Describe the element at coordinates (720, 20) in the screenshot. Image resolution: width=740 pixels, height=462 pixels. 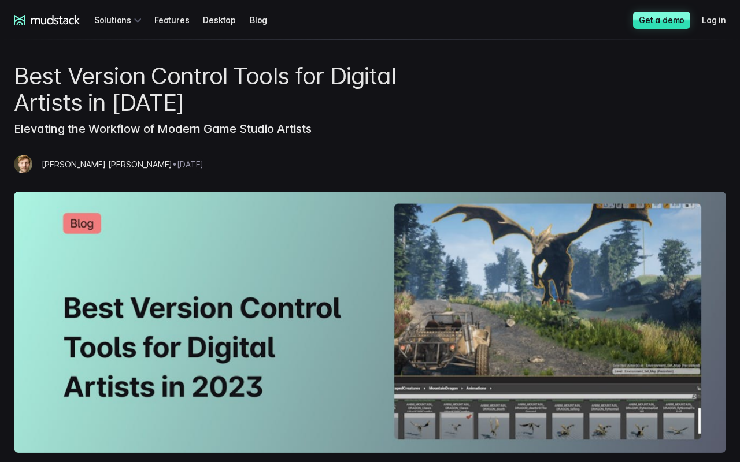
I see `a: Log in` at that location.